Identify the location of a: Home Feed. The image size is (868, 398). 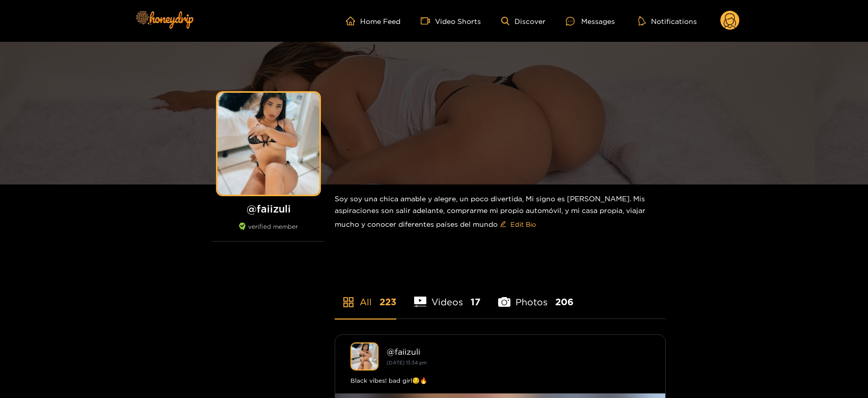
(373, 21).